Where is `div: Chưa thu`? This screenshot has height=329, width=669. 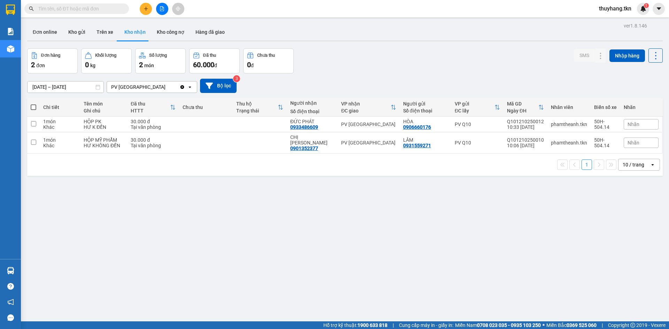
div: Chưa thu is located at coordinates (266, 55).